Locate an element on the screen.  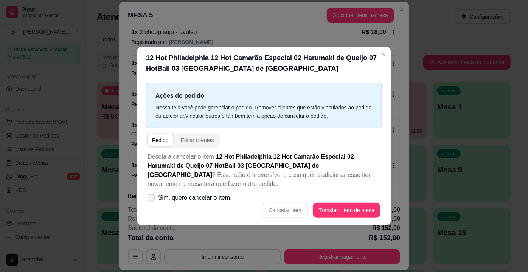
p: Ações do pedido is located at coordinates (264, 95).